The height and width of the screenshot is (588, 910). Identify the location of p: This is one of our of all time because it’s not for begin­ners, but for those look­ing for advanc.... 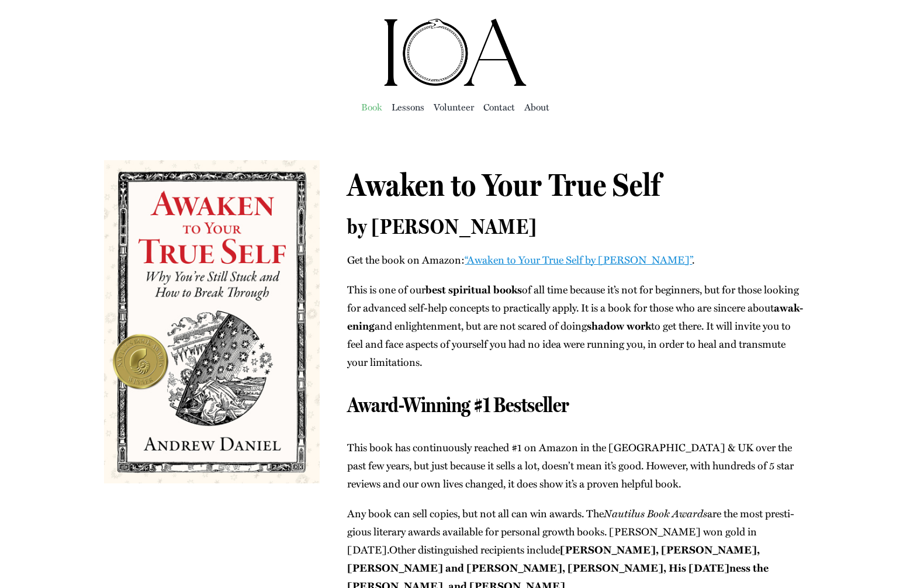
(576, 326).